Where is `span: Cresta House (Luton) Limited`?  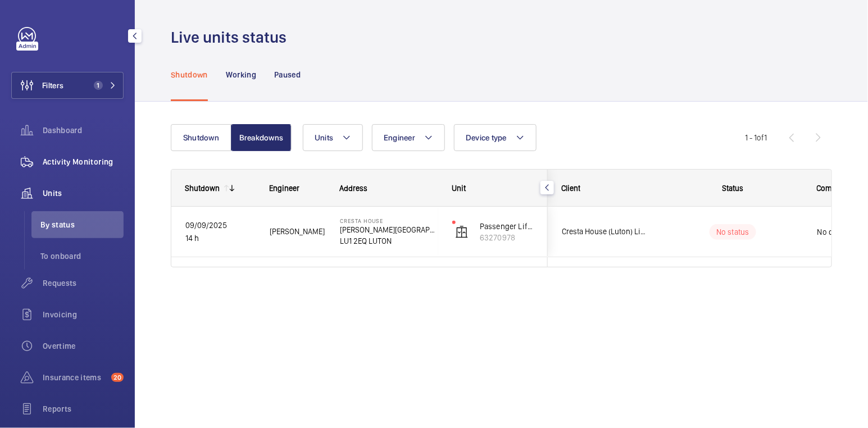
span: Cresta House (Luton) Limited is located at coordinates (605, 232).